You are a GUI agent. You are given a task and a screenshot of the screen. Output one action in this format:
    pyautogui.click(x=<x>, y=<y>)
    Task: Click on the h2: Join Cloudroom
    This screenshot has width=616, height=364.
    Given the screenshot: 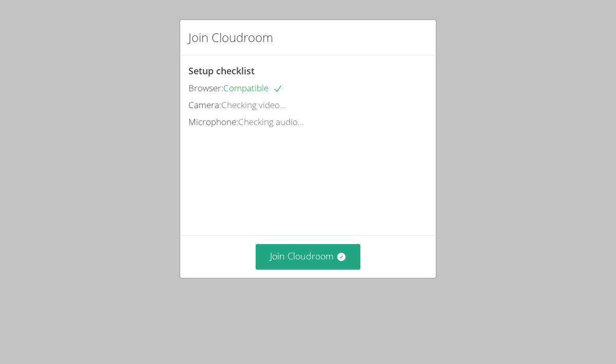 What is the action you would take?
    pyautogui.click(x=230, y=38)
    